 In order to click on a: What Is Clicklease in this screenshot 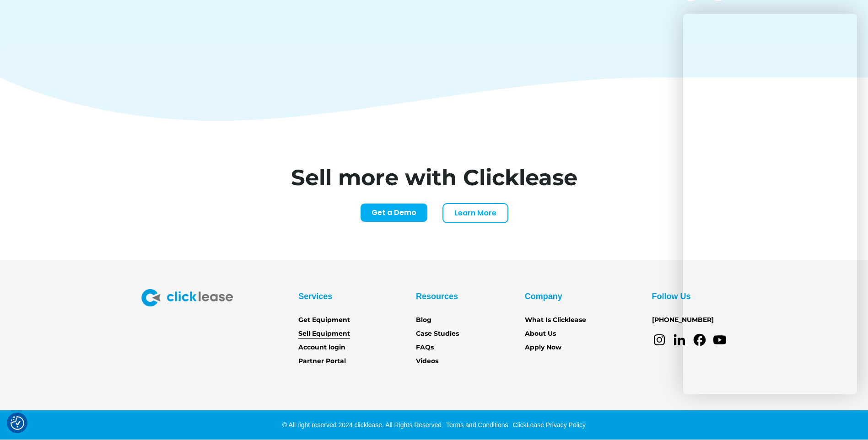, I will do `click(555, 320)`.